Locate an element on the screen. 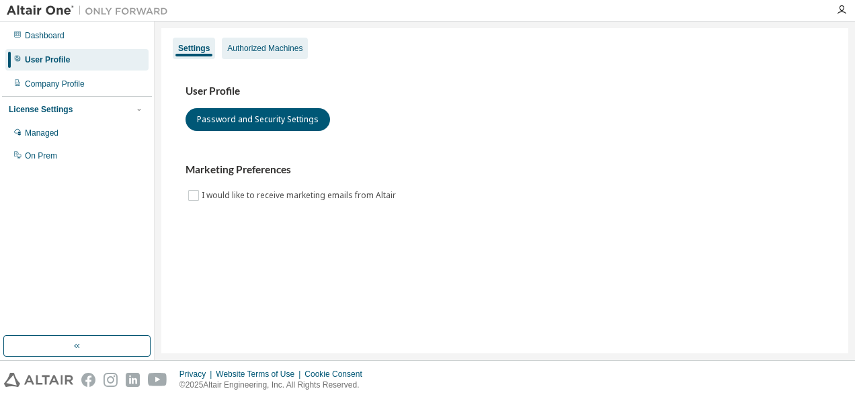  div: Settings is located at coordinates (193, 48).